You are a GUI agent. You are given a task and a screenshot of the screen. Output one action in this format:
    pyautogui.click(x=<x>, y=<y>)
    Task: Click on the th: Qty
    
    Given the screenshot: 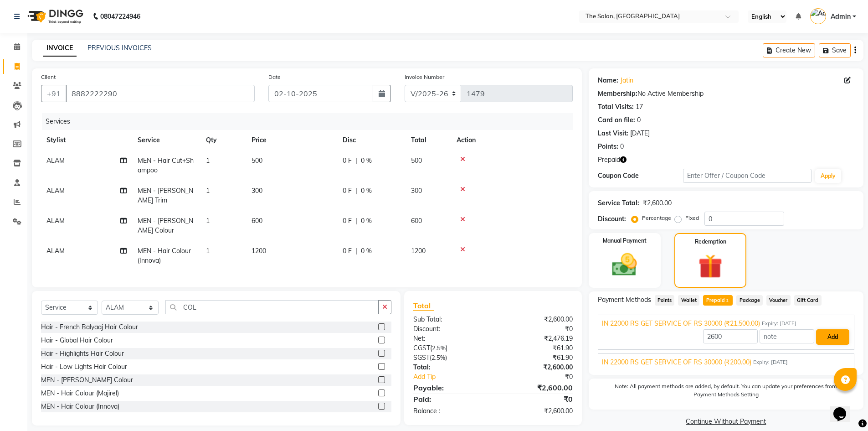 What is the action you would take?
    pyautogui.click(x=223, y=140)
    